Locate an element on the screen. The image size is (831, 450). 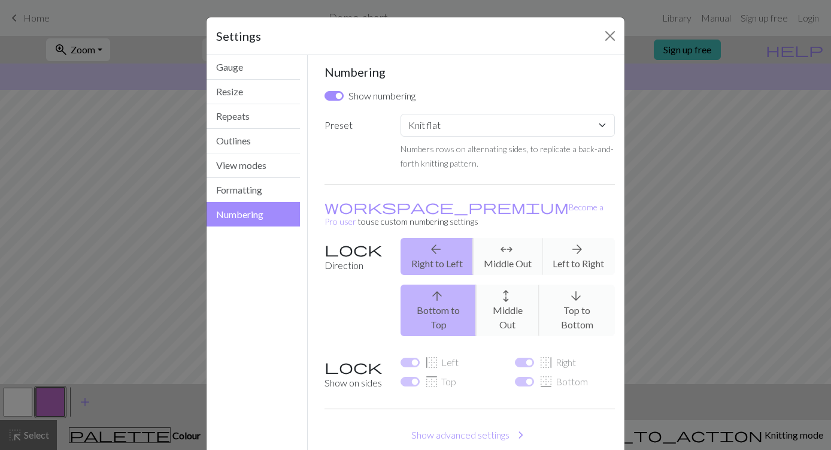
span: border_left is located at coordinates (432, 362).